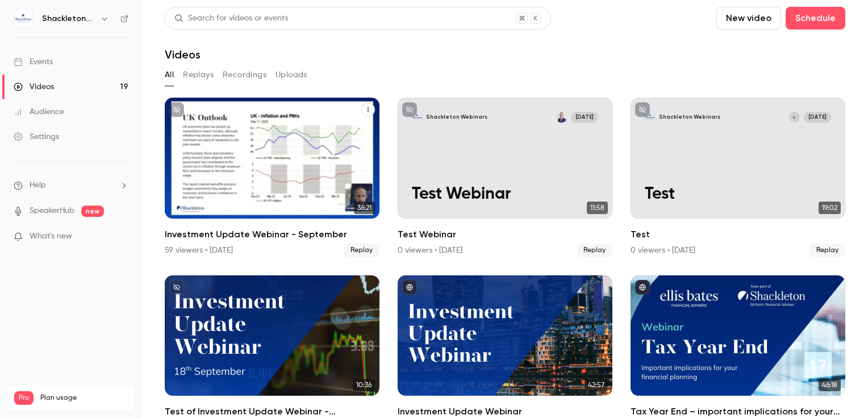 This screenshot has width=868, height=419. What do you see at coordinates (84, 398) in the screenshot?
I see `span: Plan usage` at bounding box center [84, 398].